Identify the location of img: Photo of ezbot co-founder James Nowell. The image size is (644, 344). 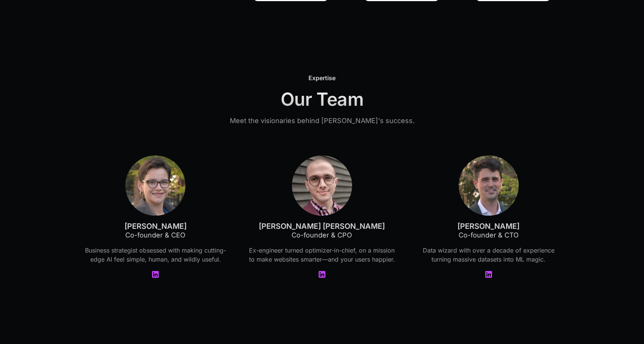
(489, 186).